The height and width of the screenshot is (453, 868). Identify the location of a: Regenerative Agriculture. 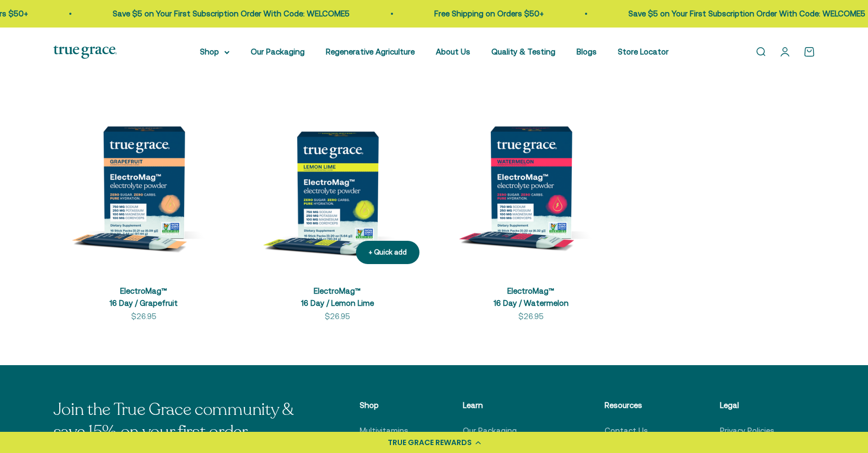
(370, 51).